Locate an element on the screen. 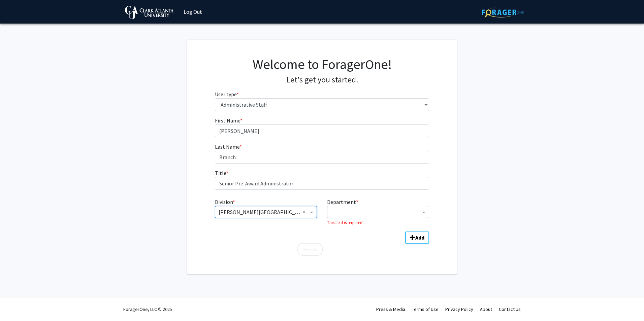  span: Last Name is located at coordinates (227, 146).